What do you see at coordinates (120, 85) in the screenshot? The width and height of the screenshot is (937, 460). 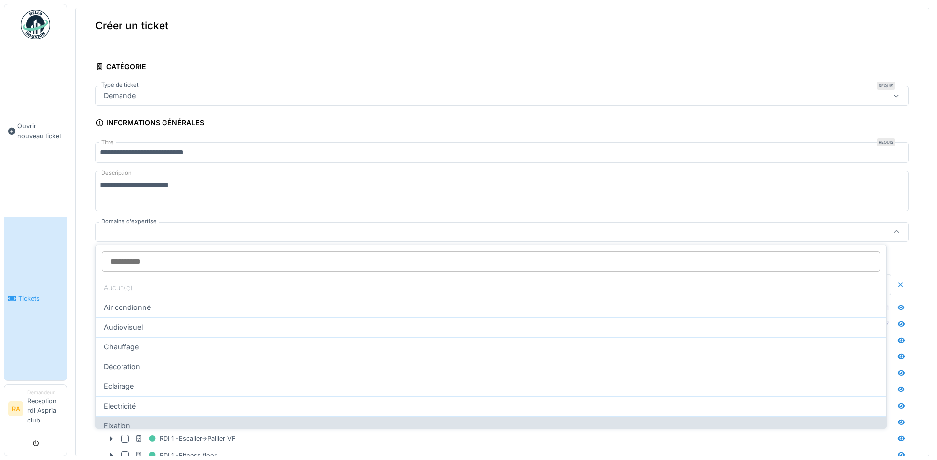 I see `label: Type de ticket` at bounding box center [120, 85].